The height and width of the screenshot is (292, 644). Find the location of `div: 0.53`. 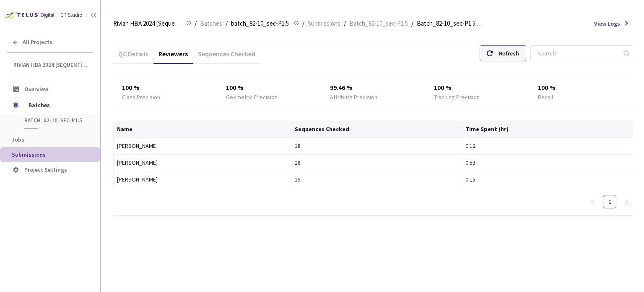

div: 0.53 is located at coordinates (547, 163).